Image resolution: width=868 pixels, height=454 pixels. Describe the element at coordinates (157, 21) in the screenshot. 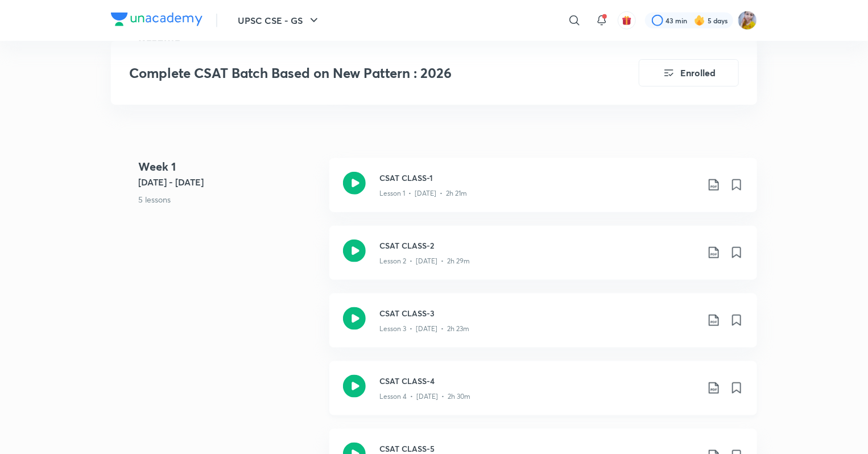

I see `a: Company Logo` at that location.